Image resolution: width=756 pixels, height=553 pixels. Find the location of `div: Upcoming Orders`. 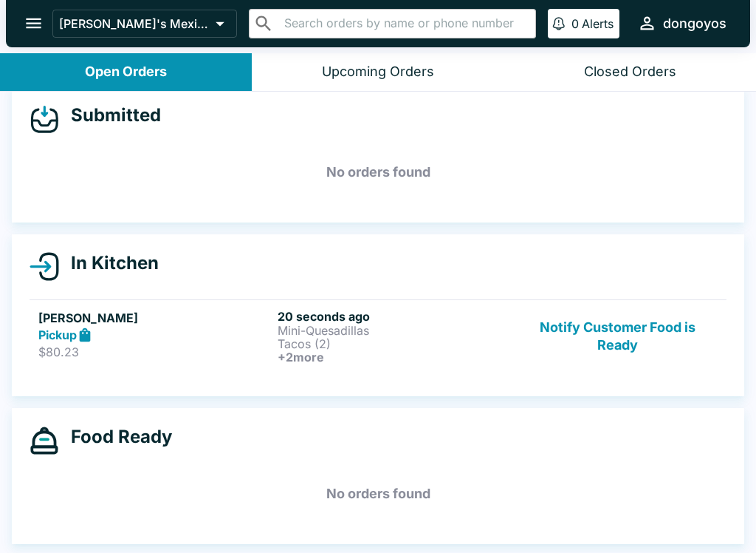

div: Upcoming Orders is located at coordinates (378, 72).